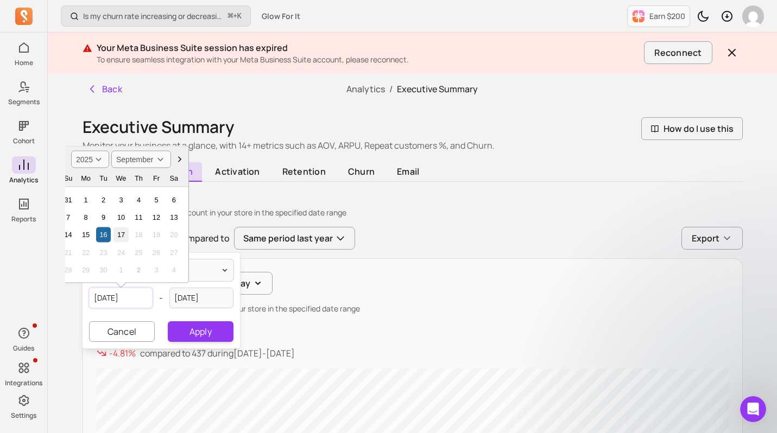 The image size is (777, 433). I want to click on p: Segments, so click(24, 102).